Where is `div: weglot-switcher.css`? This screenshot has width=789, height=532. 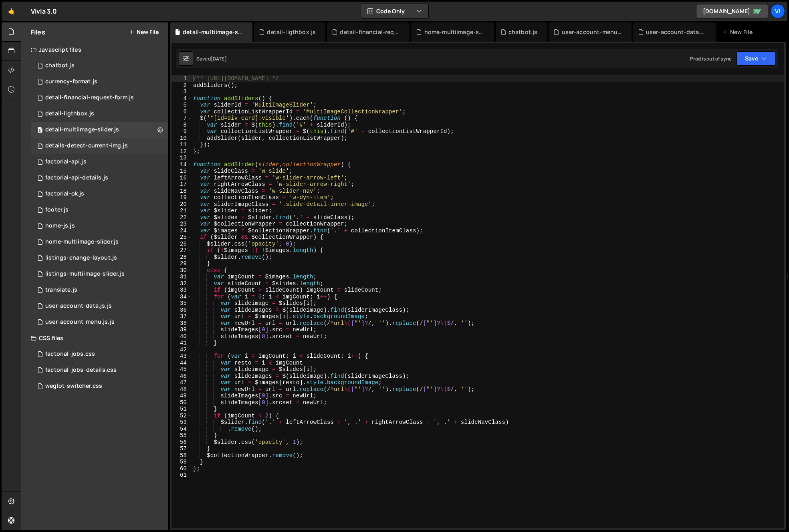
div: weglot-switcher.css is located at coordinates (74, 386).